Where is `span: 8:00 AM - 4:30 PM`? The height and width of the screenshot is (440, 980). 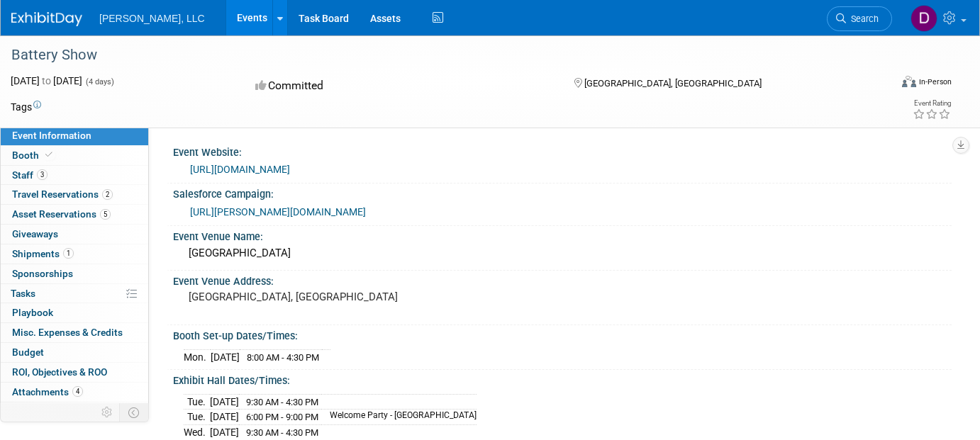
span: 8:00 AM - 4:30 PM is located at coordinates (283, 358).